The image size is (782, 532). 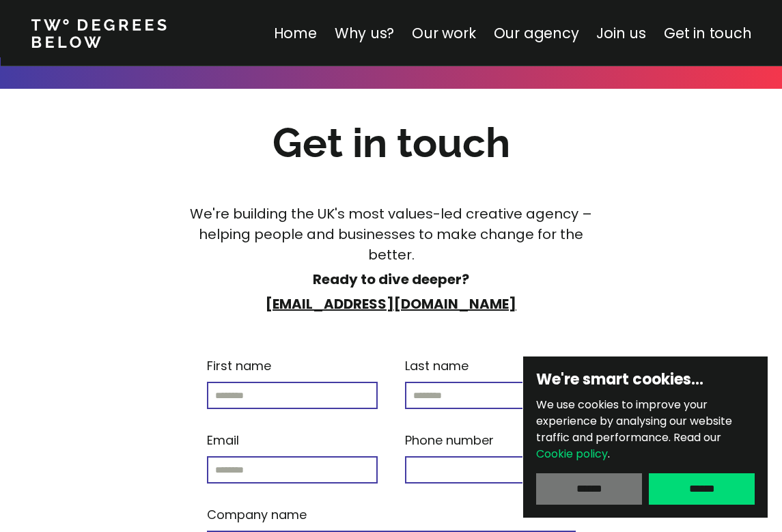 What do you see at coordinates (294, 32) in the screenshot?
I see `a: Home` at bounding box center [294, 32].